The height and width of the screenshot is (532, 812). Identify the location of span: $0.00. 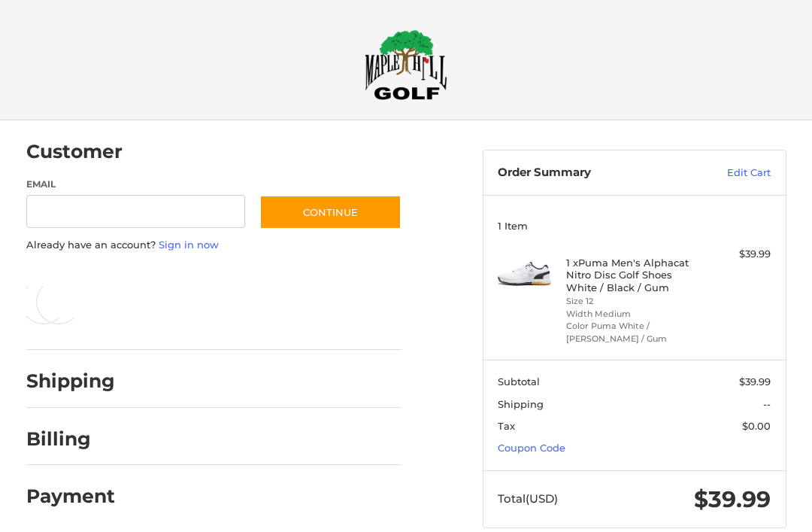
(757, 425).